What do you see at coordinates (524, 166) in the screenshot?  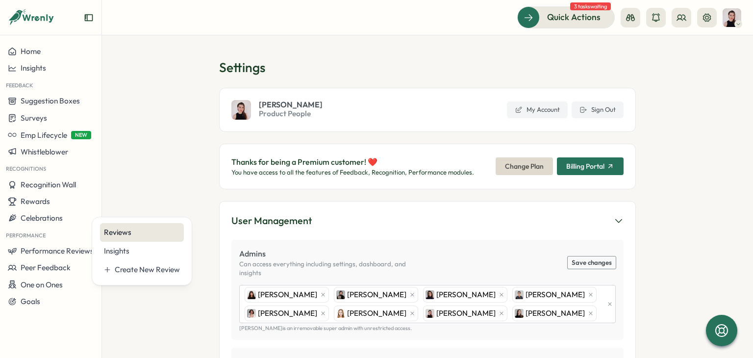 I see `span: Change Plan` at bounding box center [524, 166].